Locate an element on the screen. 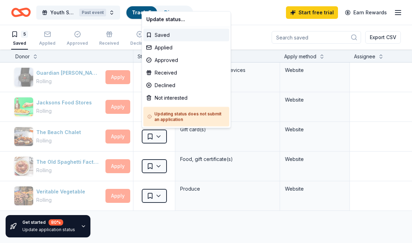  div: Applied is located at coordinates (186, 47).